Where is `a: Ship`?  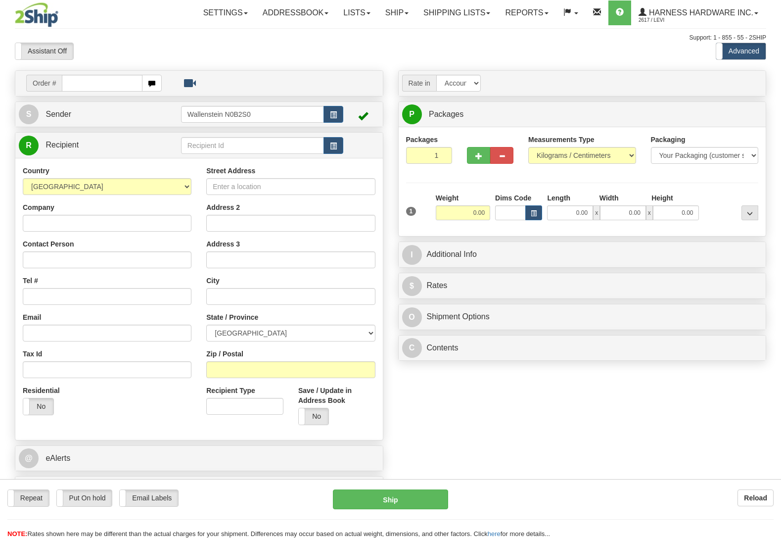 a: Ship is located at coordinates (397, 13).